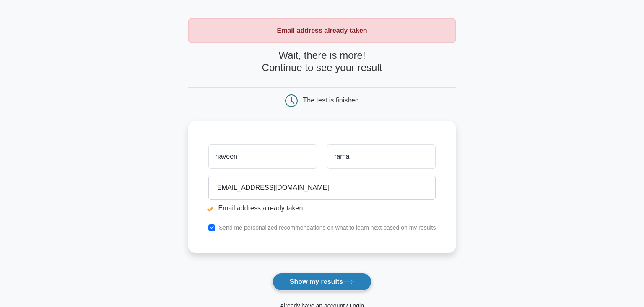  What do you see at coordinates (322, 209) in the screenshot?
I see `li: Email address already taken` at bounding box center [322, 209].